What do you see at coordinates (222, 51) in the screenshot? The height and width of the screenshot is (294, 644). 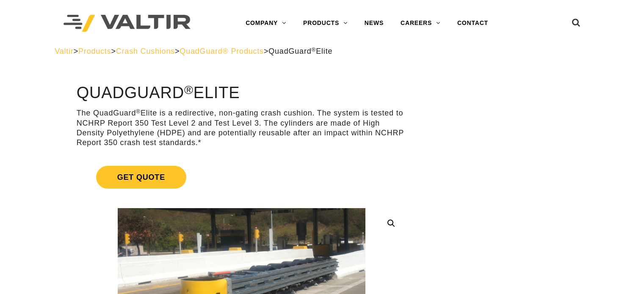 I see `span: QuadGuard® Products` at bounding box center [222, 51].